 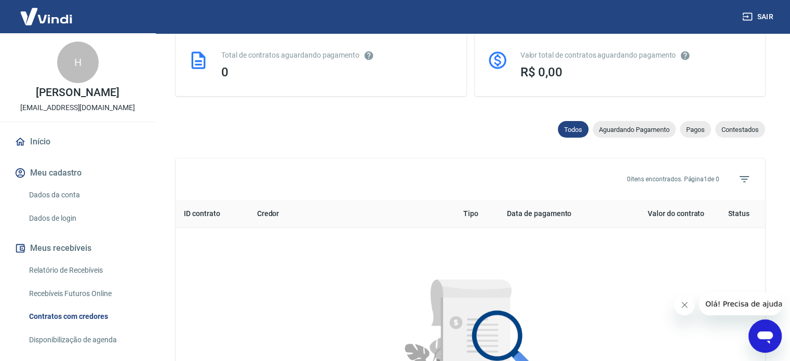 I want to click on button: Meus recebíveis, so click(x=77, y=248).